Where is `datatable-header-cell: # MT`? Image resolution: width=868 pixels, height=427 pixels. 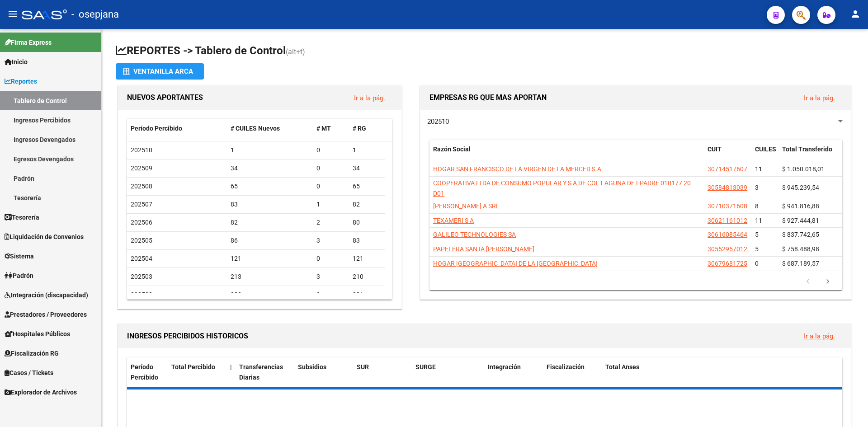
datatable-header-cell: # MT is located at coordinates (331, 128).